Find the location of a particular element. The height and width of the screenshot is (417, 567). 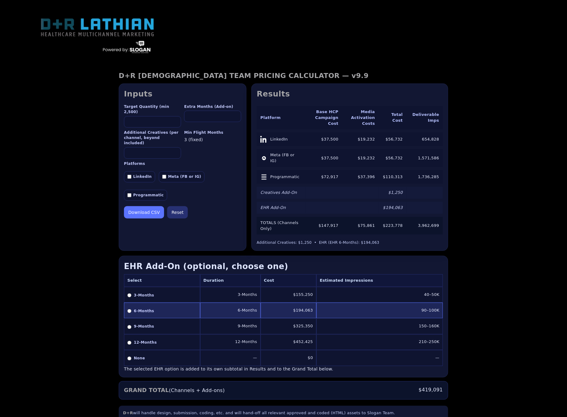

td: $110,313 is located at coordinates (393, 177).